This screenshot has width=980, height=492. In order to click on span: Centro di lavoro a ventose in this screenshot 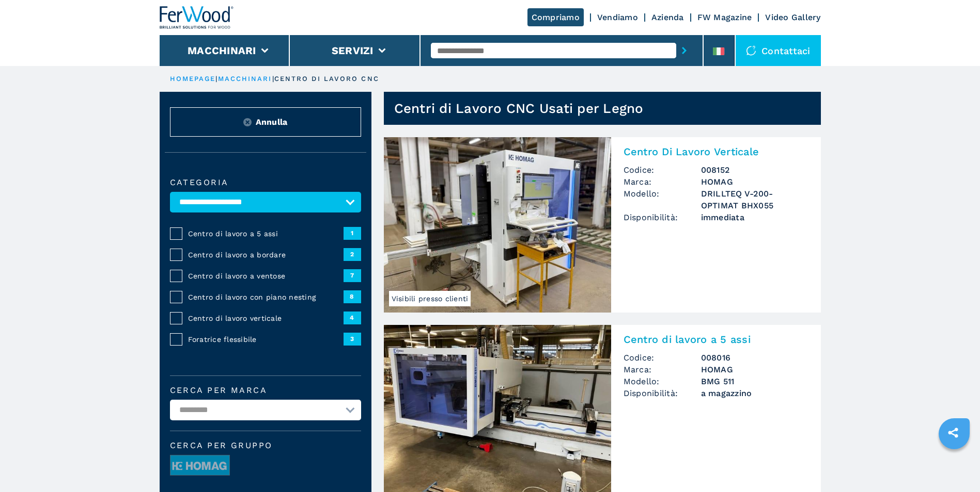, I will do `click(266, 276)`.